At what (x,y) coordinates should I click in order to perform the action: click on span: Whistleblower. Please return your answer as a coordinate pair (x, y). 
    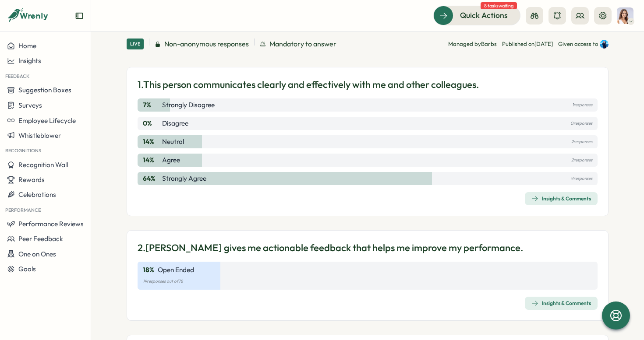
    Looking at the image, I should click on (40, 135).